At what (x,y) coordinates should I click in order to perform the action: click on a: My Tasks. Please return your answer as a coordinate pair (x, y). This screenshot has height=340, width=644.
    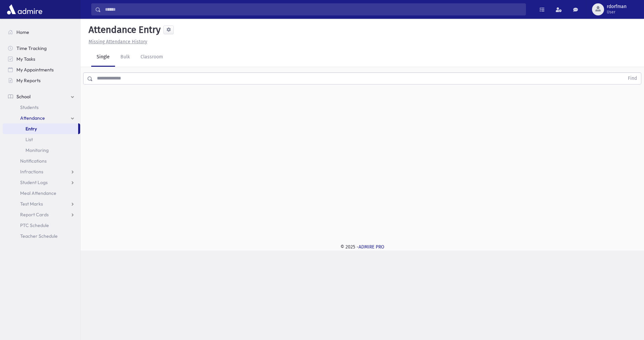
    Looking at the image, I should click on (41, 59).